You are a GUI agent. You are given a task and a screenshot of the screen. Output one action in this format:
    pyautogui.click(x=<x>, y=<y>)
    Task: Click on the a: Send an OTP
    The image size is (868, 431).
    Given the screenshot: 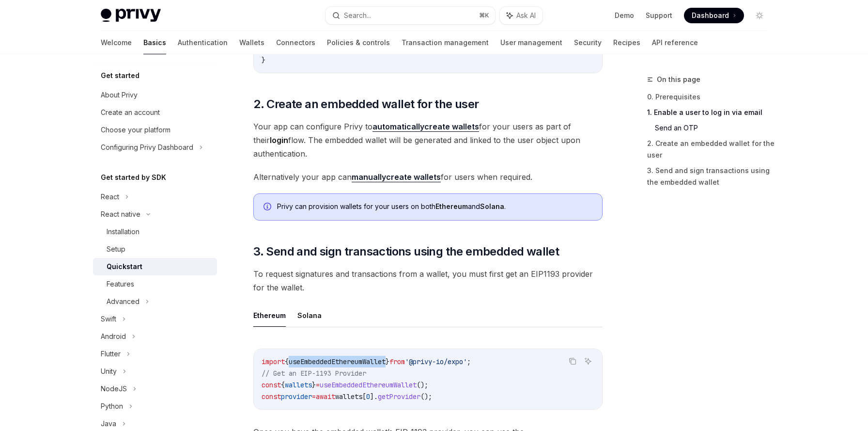 What is the action you would take?
    pyautogui.click(x=715, y=128)
    